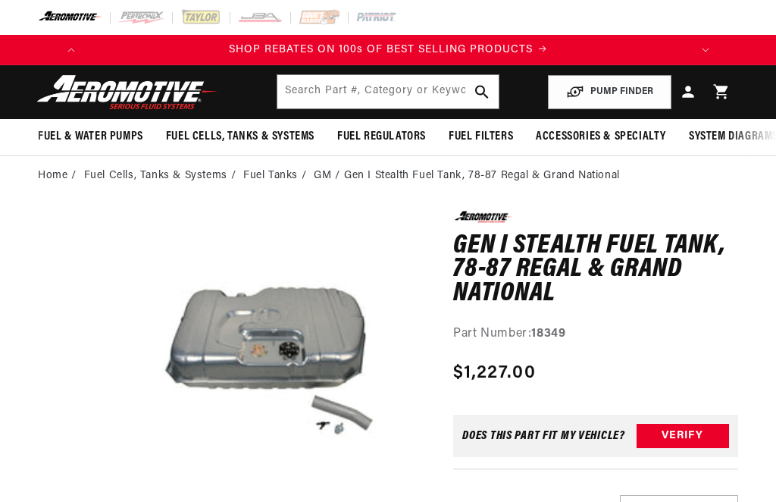 The height and width of the screenshot is (502, 776). Describe the element at coordinates (388, 50) in the screenshot. I see `div: Announcement` at that location.